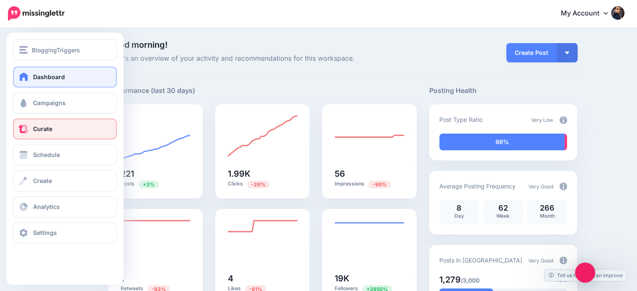  I want to click on a: My Account, so click(588, 13).